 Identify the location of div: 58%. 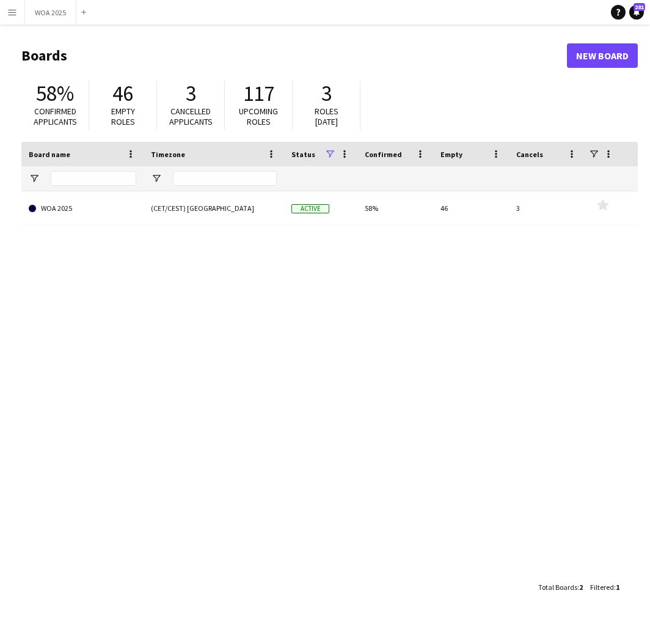
(395, 208).